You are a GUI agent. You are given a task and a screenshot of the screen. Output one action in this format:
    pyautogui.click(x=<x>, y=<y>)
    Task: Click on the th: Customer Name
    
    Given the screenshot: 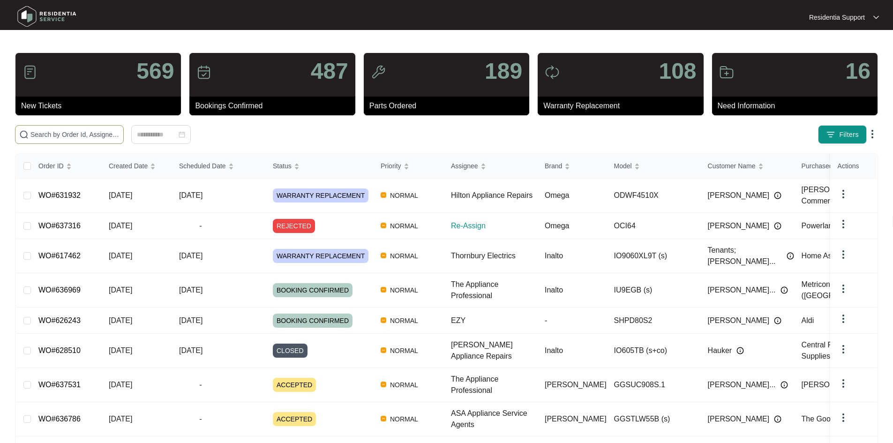 What is the action you would take?
    pyautogui.click(x=747, y=166)
    